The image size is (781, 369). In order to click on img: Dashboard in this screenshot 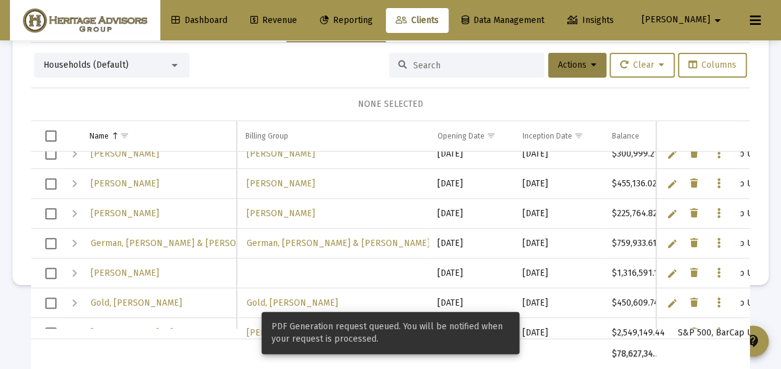, I will do `click(85, 20)`.